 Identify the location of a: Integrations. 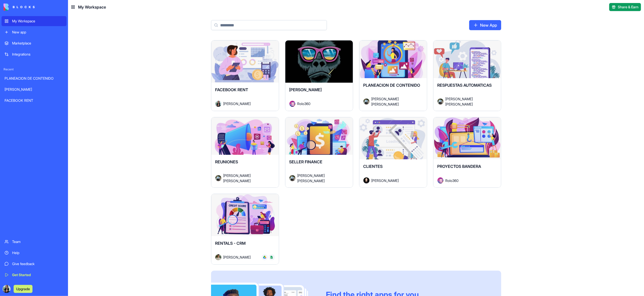
(34, 55).